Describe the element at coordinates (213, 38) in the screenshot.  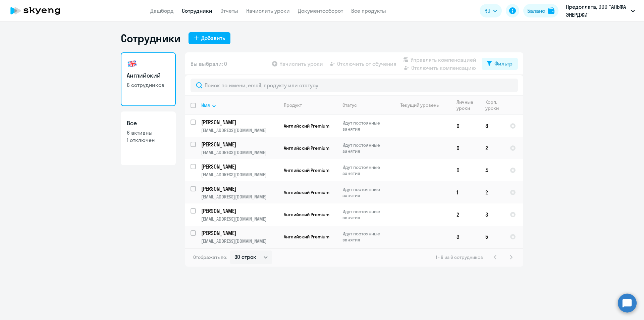
I see `div: Добавить` at that location.